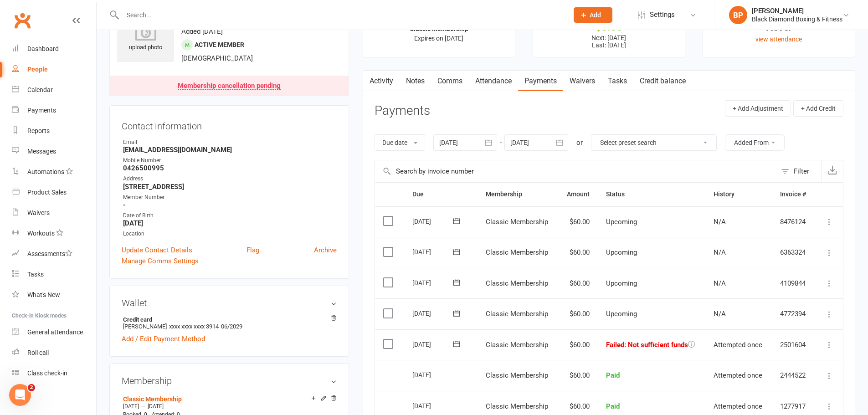  Describe the element at coordinates (325, 250) in the screenshot. I see `a: Archive` at that location.